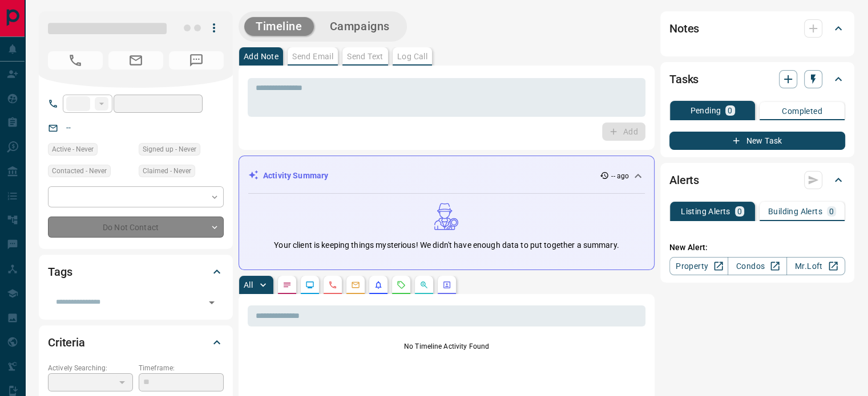  I want to click on svg: Calls, so click(333, 285).